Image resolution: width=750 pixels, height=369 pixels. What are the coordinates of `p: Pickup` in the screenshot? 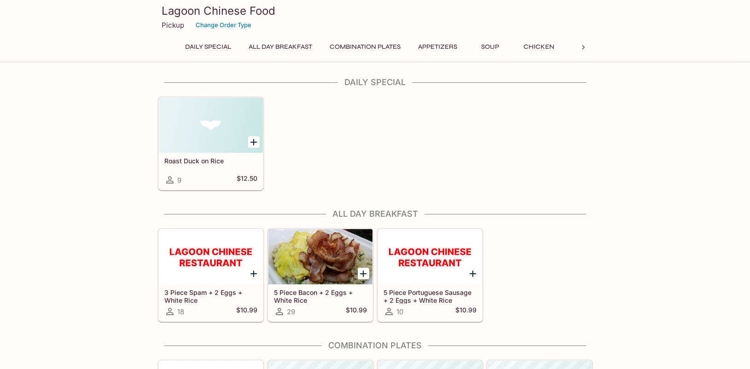 It's located at (173, 25).